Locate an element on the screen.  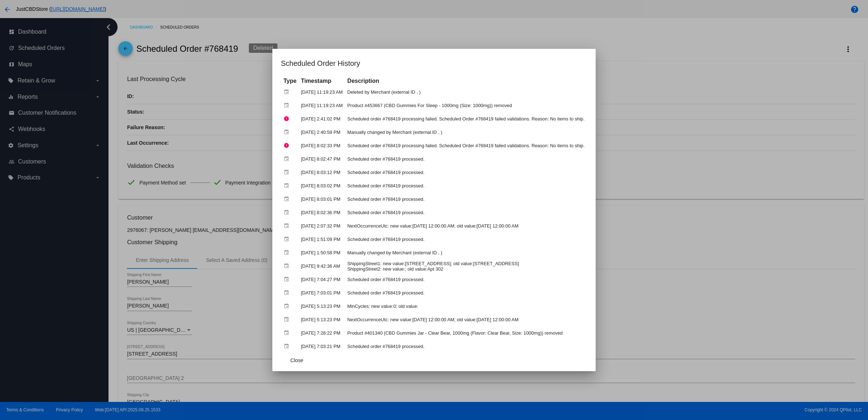
td: MinCycles: new value:0; old value: is located at coordinates (466, 306).